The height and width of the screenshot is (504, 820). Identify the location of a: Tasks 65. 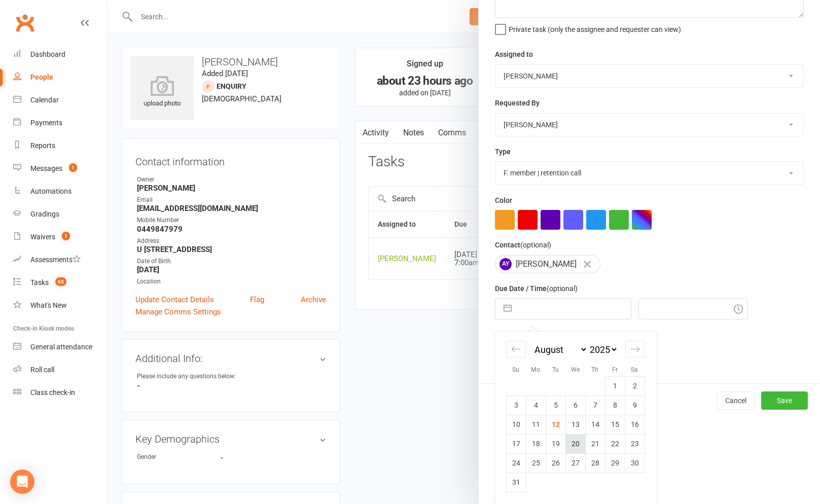
(60, 282).